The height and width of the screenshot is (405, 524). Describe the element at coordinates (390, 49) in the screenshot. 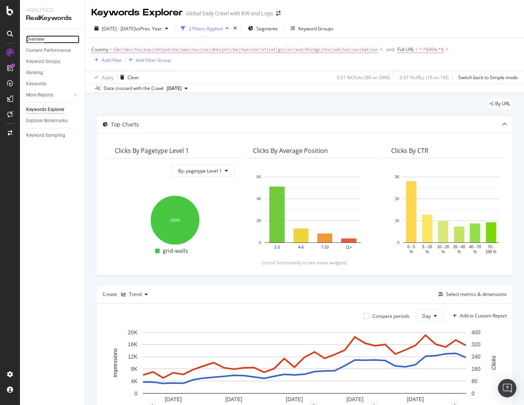

I see `div: and` at that location.